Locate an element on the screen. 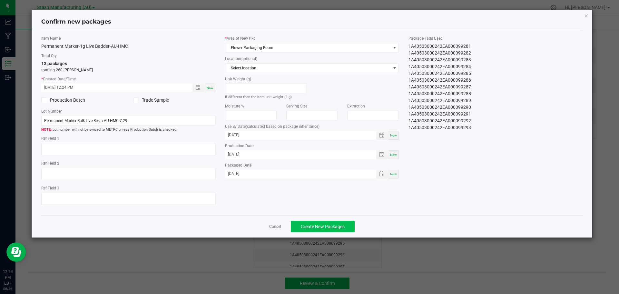  input: Packaged Date is located at coordinates (297, 174).